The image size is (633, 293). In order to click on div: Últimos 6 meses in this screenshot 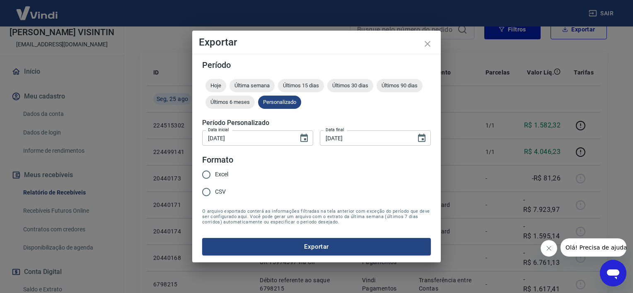, I will do `click(230, 102)`.